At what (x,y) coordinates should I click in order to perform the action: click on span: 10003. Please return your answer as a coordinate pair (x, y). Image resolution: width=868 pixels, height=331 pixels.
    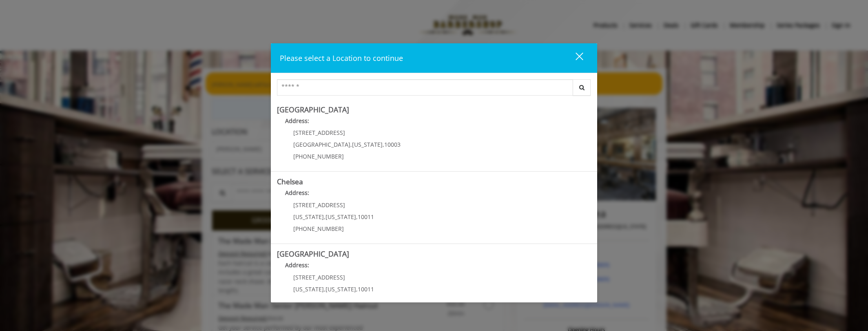
    Looking at the image, I should click on (392, 144).